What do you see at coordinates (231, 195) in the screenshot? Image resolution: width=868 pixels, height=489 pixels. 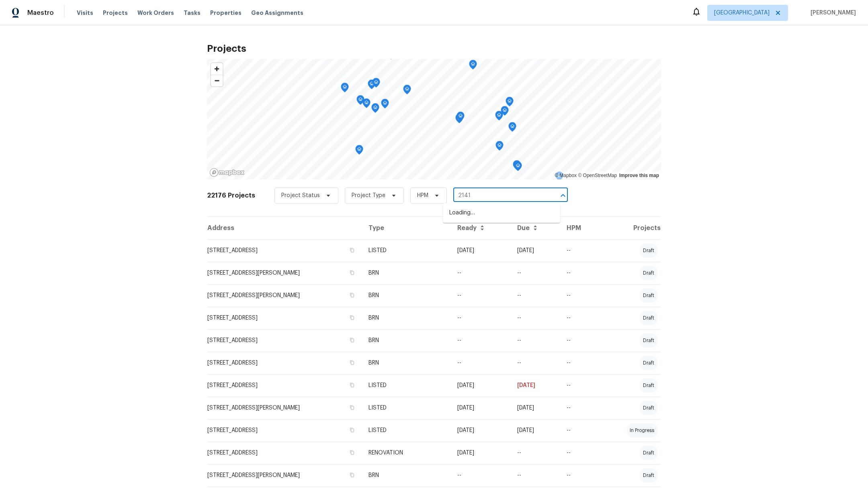 I see `h2: 22176 Projects` at bounding box center [231, 195].